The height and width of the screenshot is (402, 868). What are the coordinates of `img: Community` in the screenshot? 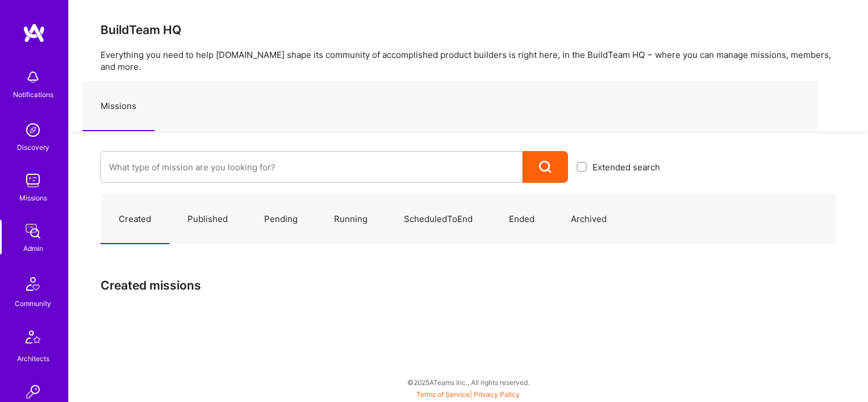 It's located at (33, 284).